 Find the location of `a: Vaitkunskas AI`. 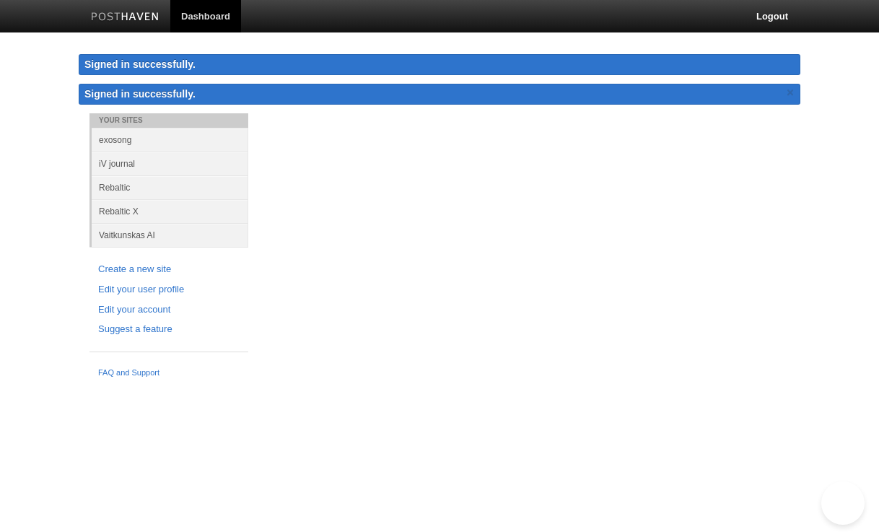

a: Vaitkunskas AI is located at coordinates (170, 235).